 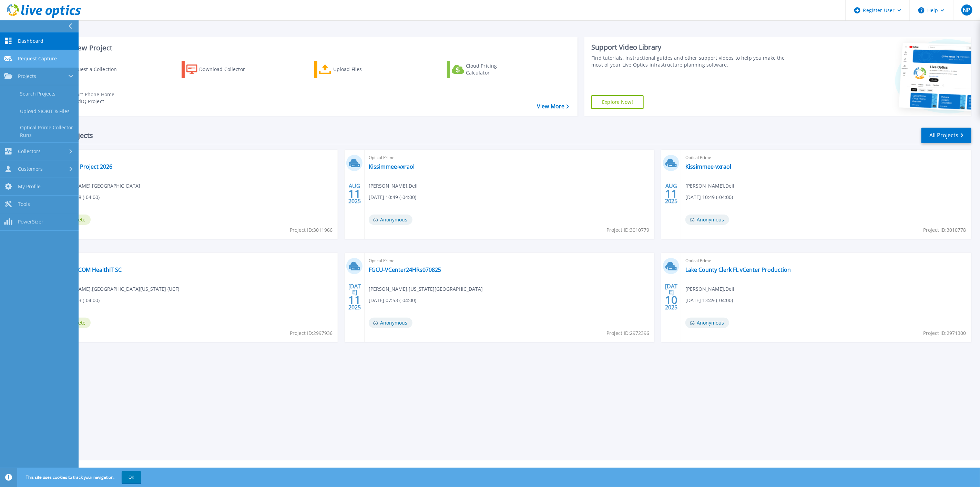 I want to click on a: All Projects, so click(x=946, y=135).